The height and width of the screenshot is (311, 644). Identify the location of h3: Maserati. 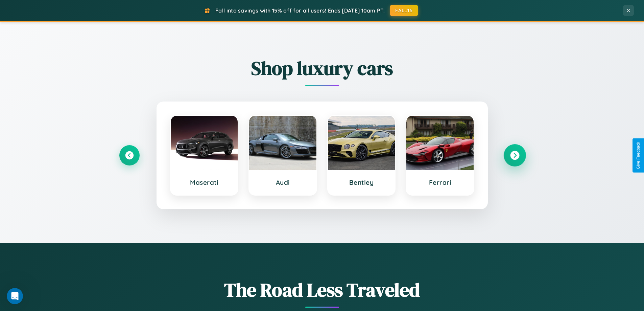
(204, 182).